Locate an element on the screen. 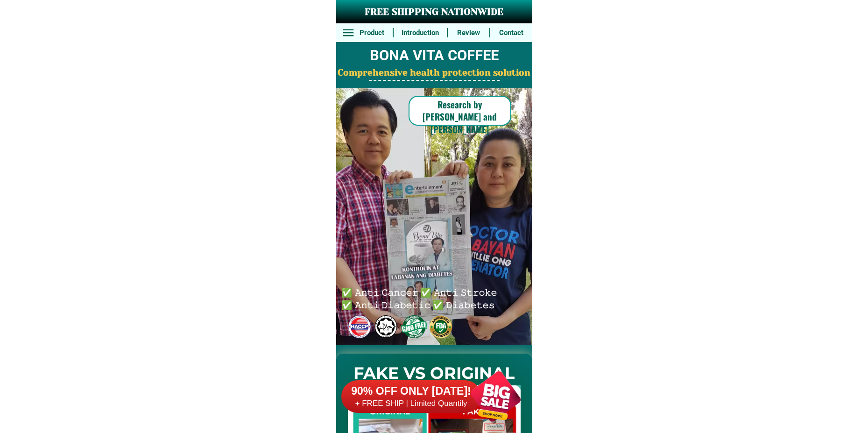  h3: FREE SHIPPING NATIONWIDE is located at coordinates (434, 12).